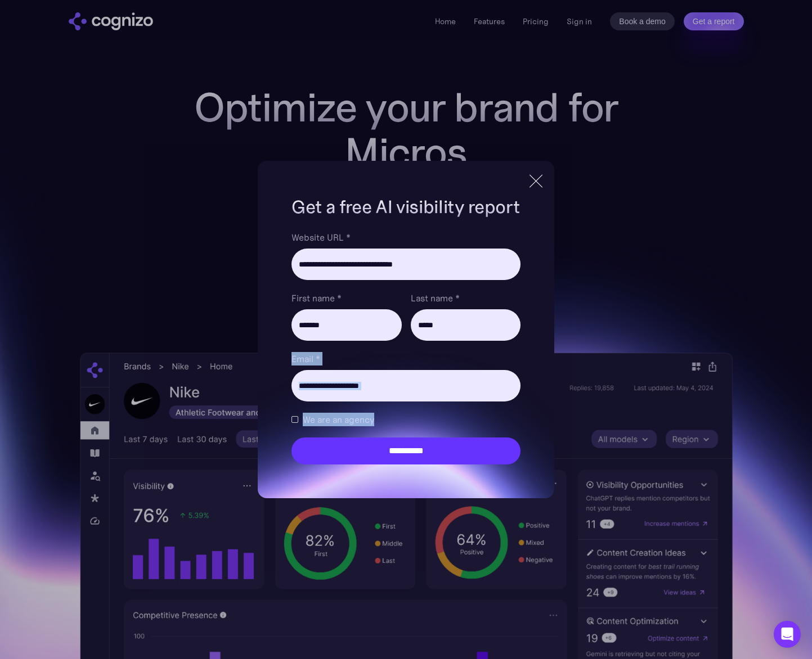  I want to click on label: First name *, so click(346, 298).